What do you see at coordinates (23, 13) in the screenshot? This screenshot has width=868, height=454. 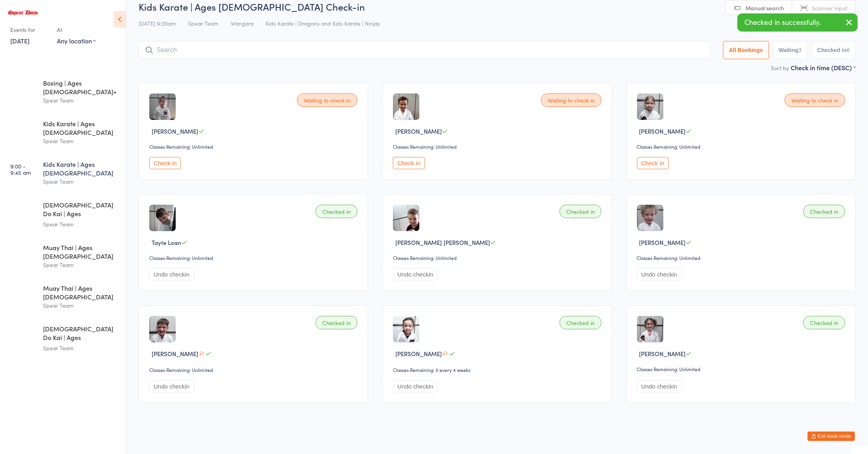 I see `img: Spear Dojo` at bounding box center [23, 13].